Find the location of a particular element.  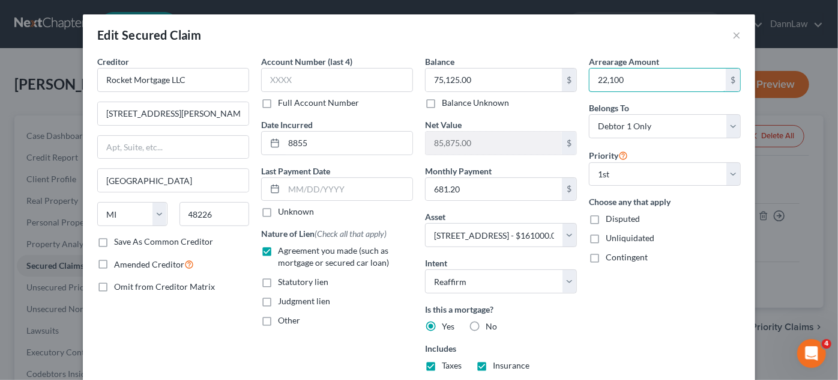

span: No is located at coordinates (491, 326).